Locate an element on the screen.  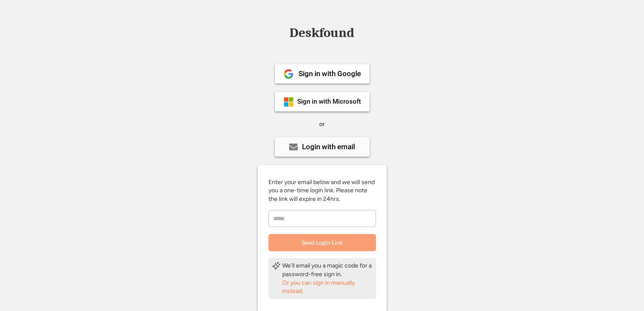
div: Sign in with Google is located at coordinates (329, 73).